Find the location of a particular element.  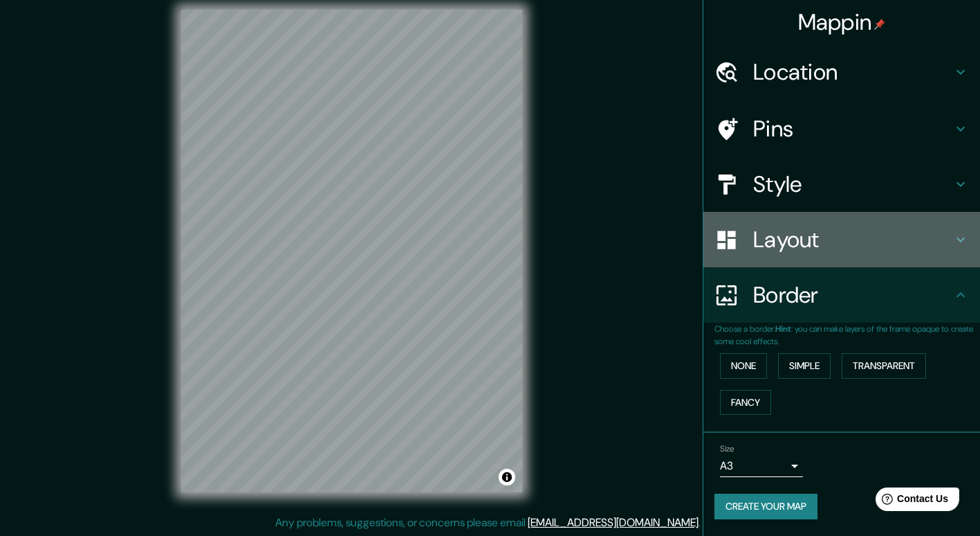

h4: Location is located at coordinates (853, 72).